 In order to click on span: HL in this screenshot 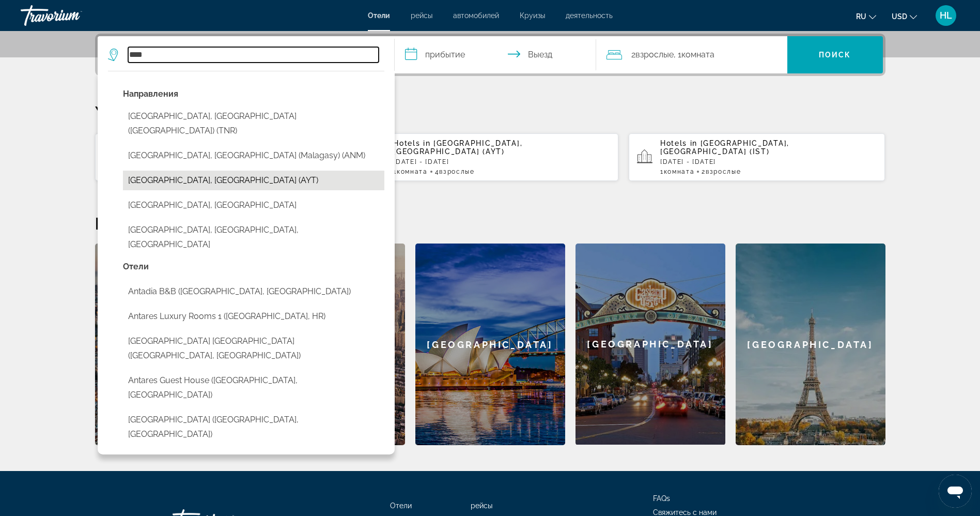, I will do `click(946, 16)`.